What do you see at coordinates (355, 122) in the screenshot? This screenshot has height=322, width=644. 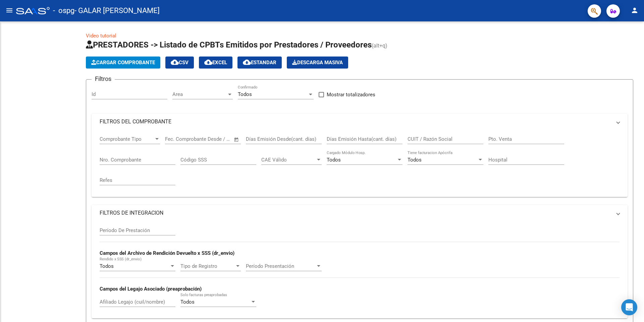 I see `mat-panel-title: FILTROS DEL COMPROBANTE` at bounding box center [355, 122].